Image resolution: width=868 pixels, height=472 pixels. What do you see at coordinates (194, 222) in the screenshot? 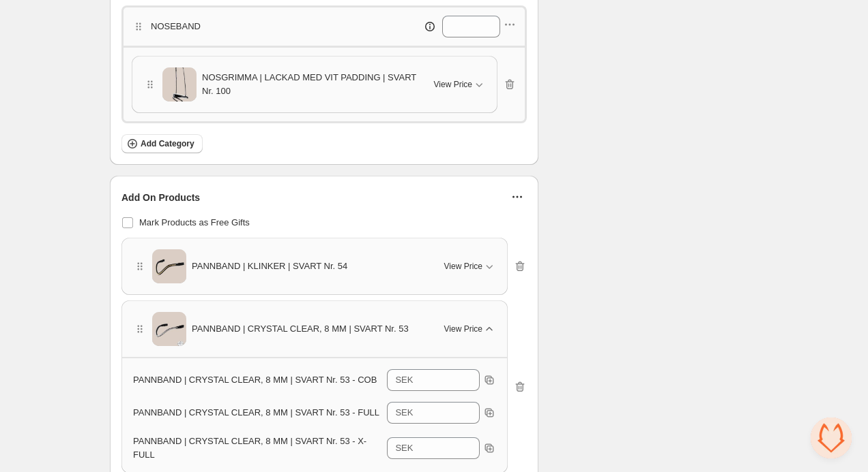
I see `span: Mark Products as Free Gifts` at bounding box center [194, 222].